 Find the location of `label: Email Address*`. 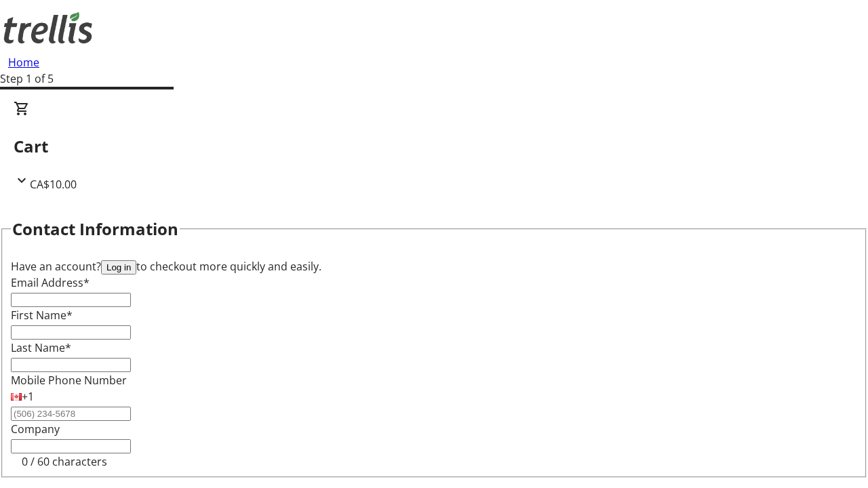

label: Email Address* is located at coordinates (50, 282).